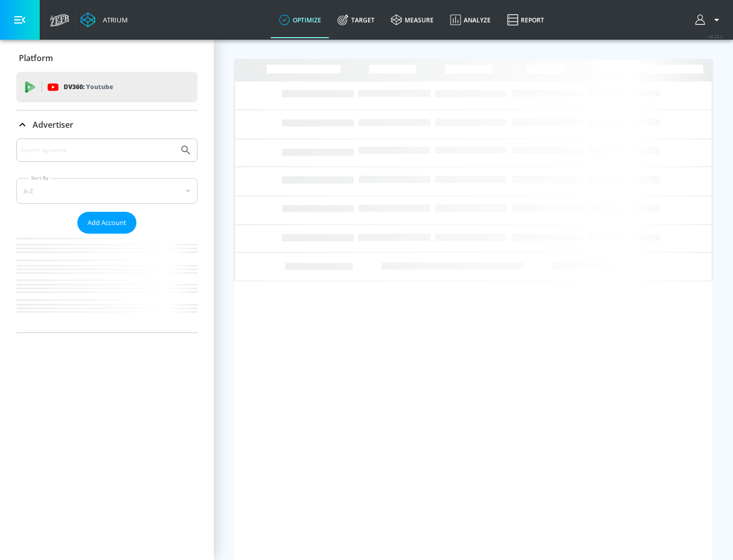  I want to click on div: Atrium, so click(114, 20).